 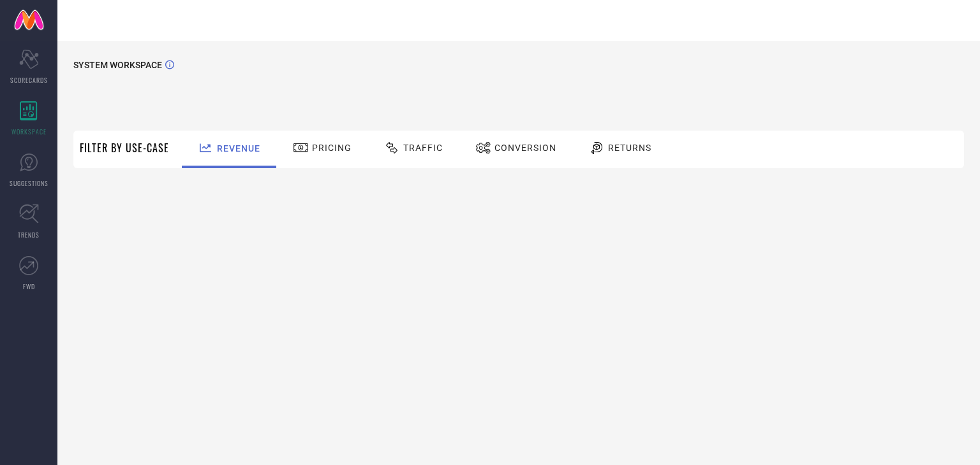 What do you see at coordinates (29, 183) in the screenshot?
I see `span: SUGGESTIONS` at bounding box center [29, 183].